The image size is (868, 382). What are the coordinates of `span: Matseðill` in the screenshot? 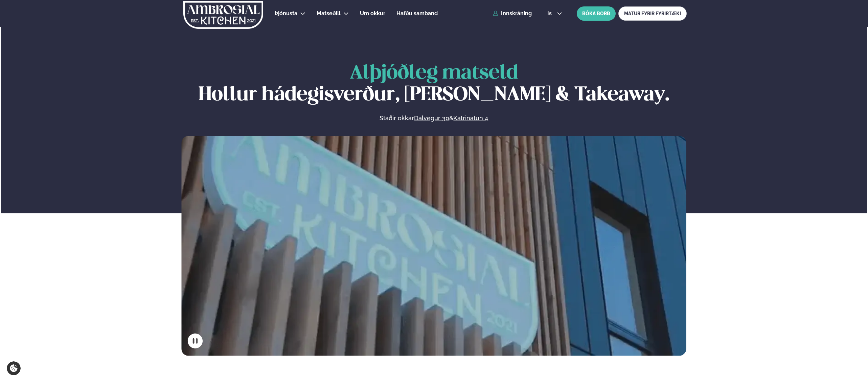 It's located at (329, 13).